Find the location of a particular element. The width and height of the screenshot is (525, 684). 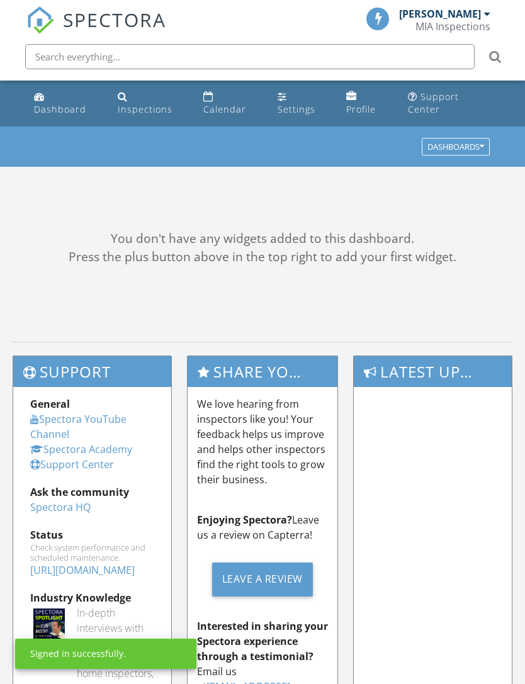

div: Leave a Review is located at coordinates (262, 579).